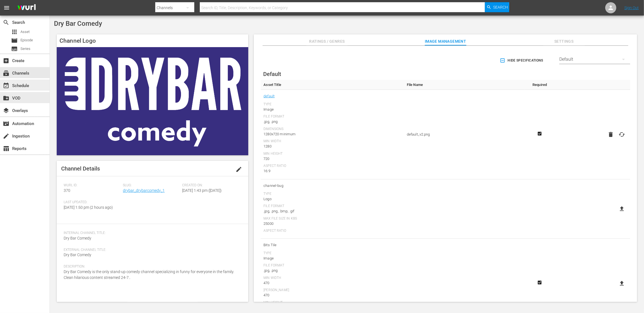 This screenshot has height=313, width=644. Describe the element at coordinates (6, 124) in the screenshot. I see `span: Automation` at that location.